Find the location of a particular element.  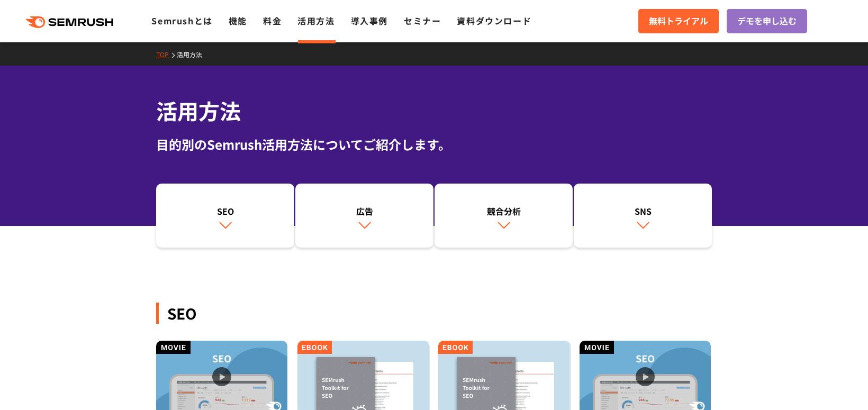

a: 資料ダウンロード is located at coordinates (494, 21).